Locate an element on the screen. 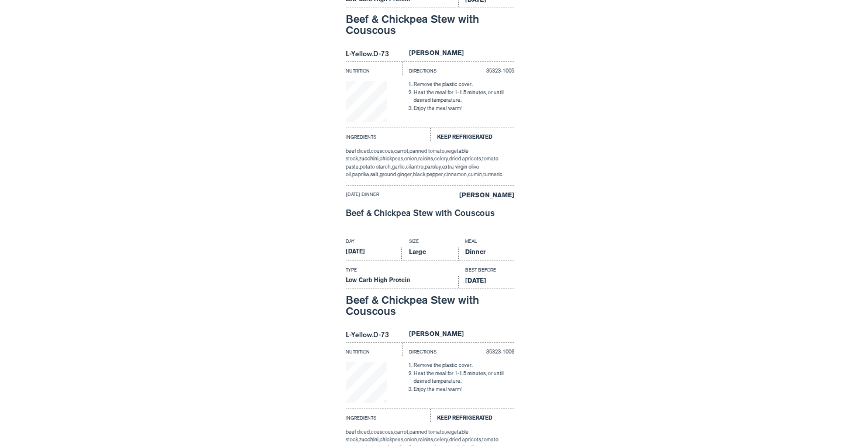 The width and height of the screenshot is (860, 446). span: 35323-1005 is located at coordinates (500, 71).